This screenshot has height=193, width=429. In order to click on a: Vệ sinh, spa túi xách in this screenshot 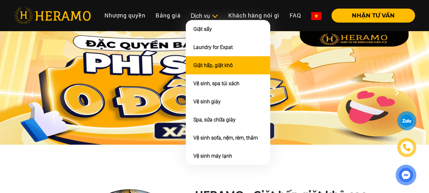, I will do `click(216, 83)`.